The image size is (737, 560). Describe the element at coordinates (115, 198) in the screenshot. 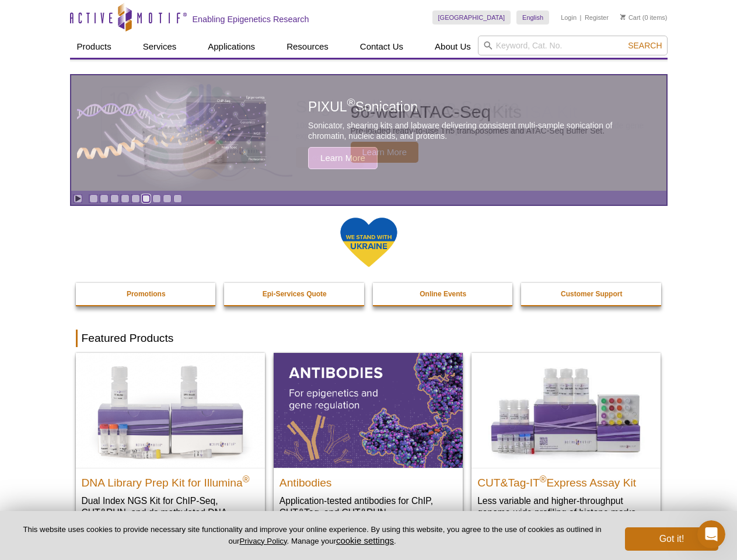

I see `a: Go to slide 3` at that location.